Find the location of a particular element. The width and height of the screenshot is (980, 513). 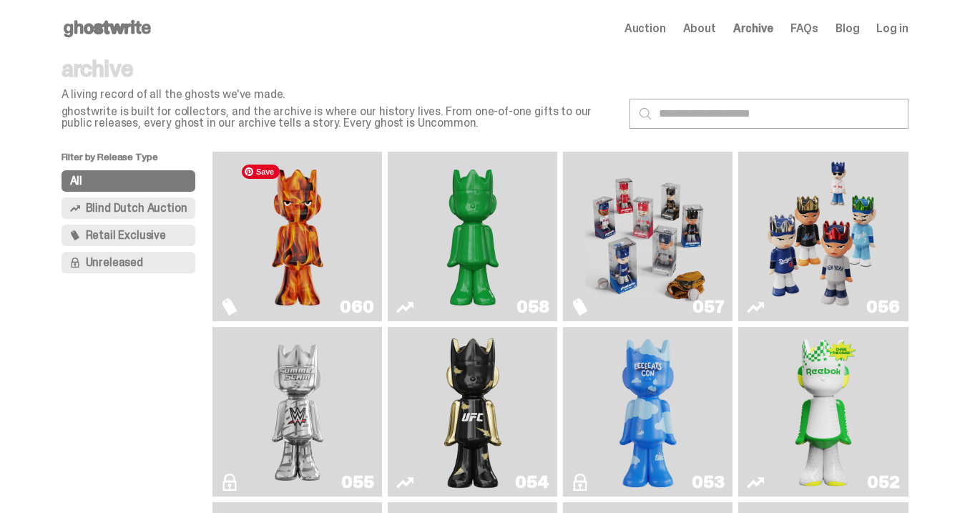

a: ghooooost is located at coordinates (647, 411).